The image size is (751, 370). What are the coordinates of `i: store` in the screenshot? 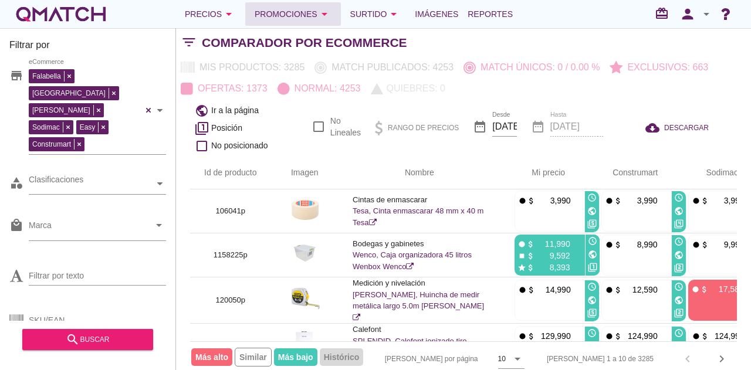 It's located at (16, 76).